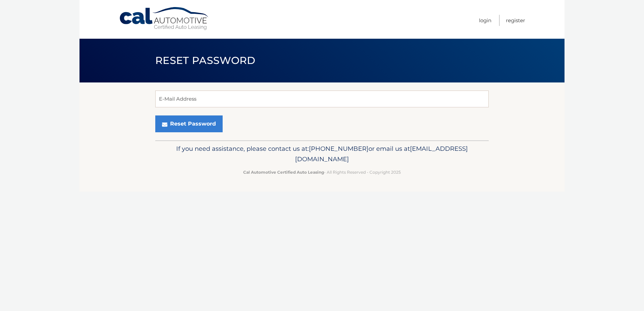 This screenshot has width=644, height=311. What do you see at coordinates (485, 20) in the screenshot?
I see `a: Login` at bounding box center [485, 20].